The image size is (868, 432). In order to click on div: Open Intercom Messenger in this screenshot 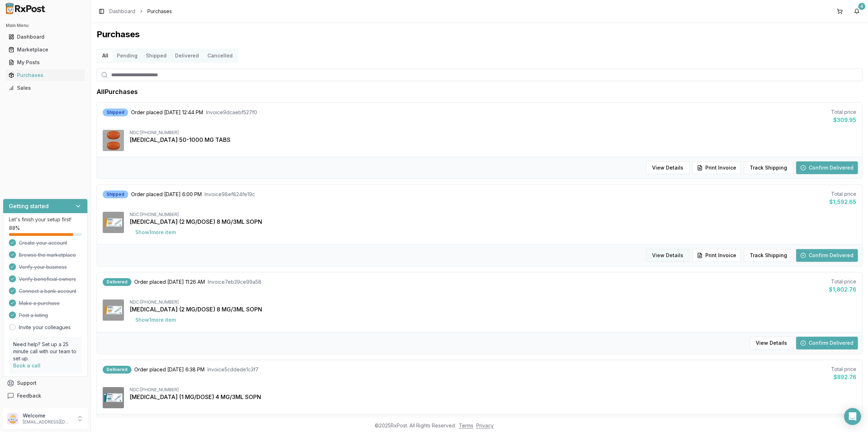, I will do `click(852, 417)`.